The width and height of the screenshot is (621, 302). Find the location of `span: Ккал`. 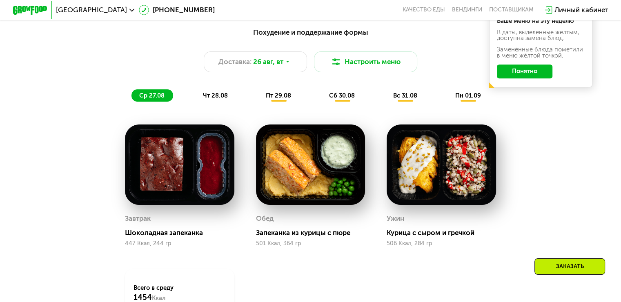

span: Ккал is located at coordinates (158, 298).